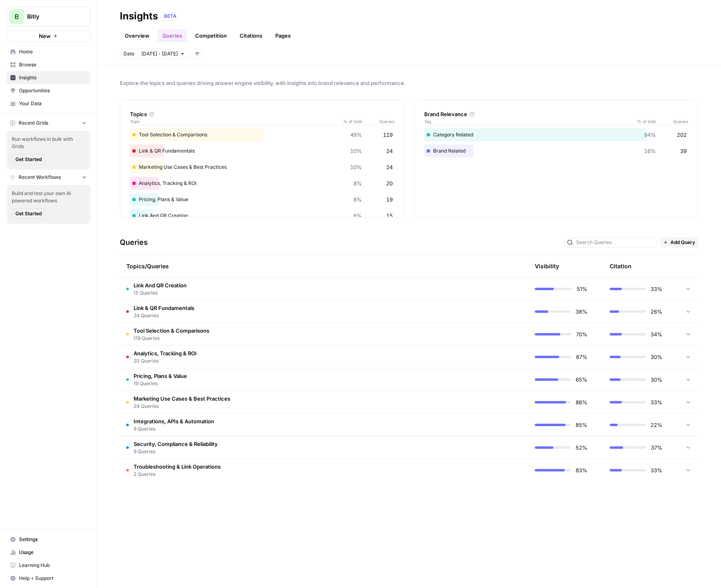 The height and width of the screenshot is (588, 721). I want to click on span: 6%, so click(358, 216).